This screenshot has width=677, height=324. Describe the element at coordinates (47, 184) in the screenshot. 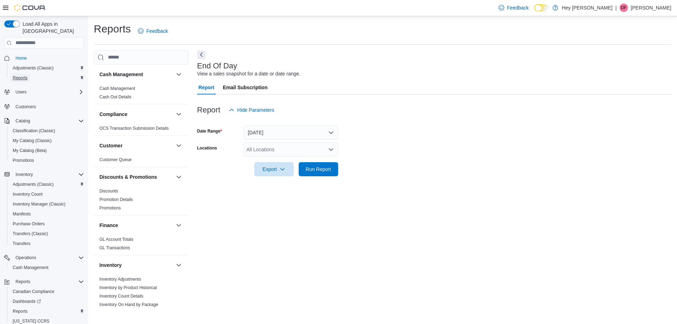

I see `button: Adjustments (Classic)` at that location.